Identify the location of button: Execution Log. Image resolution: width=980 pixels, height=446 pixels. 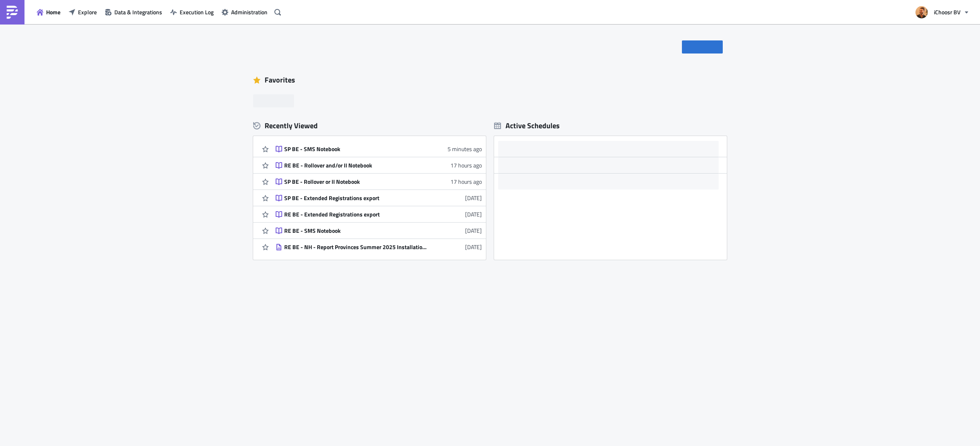
(191, 12).